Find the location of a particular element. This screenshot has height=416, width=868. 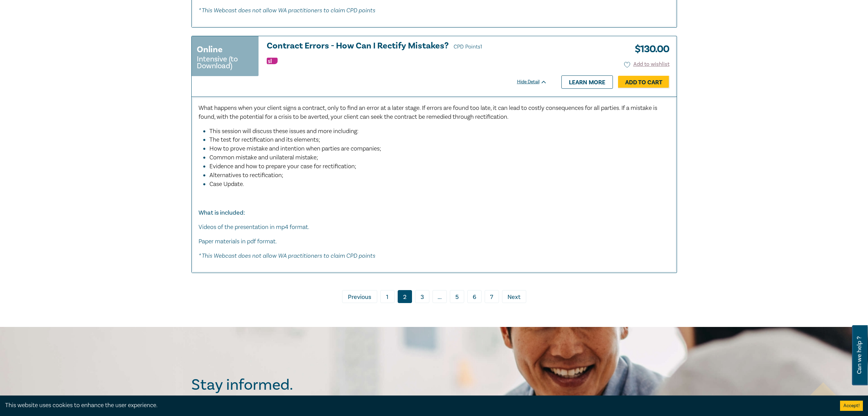

strong: What is included: is located at coordinates (222, 212).